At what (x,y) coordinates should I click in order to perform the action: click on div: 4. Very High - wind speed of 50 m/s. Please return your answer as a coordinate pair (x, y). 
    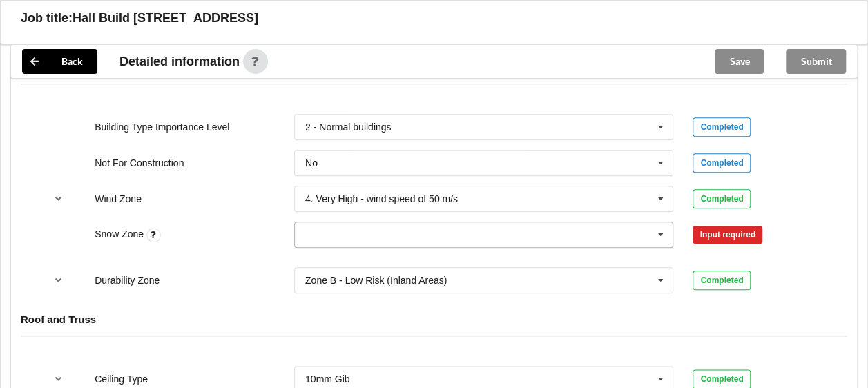
    Looking at the image, I should click on (381, 199).